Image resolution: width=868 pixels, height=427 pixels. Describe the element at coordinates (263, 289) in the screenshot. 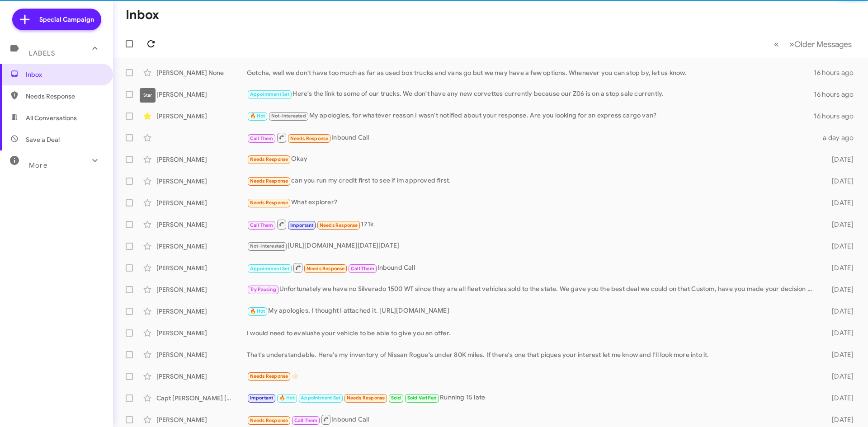

I see `span: Try Pausing` at that location.